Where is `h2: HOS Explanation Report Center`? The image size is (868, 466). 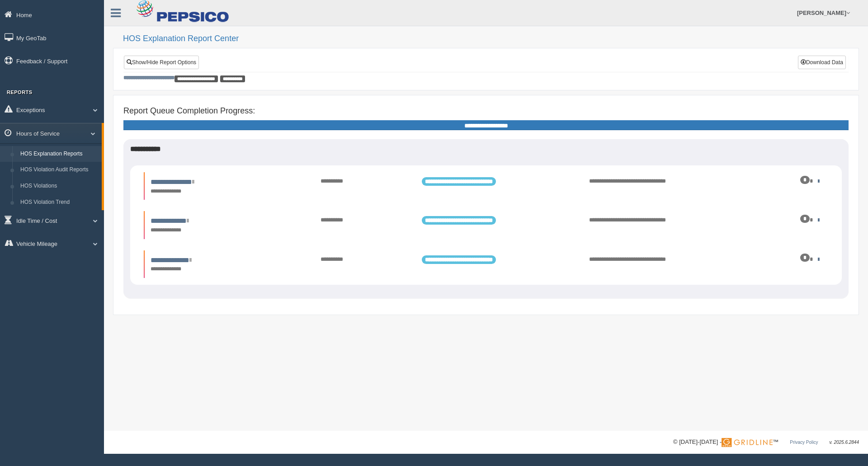 h2: HOS Explanation Report Center is located at coordinates (491, 39).